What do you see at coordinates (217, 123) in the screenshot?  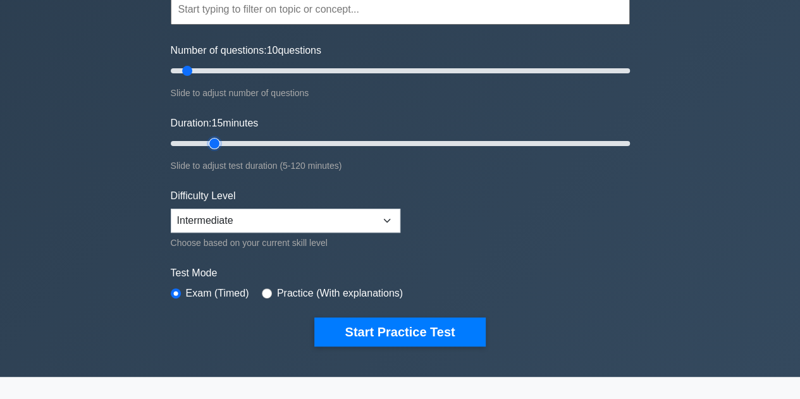 I see `span: 15` at bounding box center [217, 123].